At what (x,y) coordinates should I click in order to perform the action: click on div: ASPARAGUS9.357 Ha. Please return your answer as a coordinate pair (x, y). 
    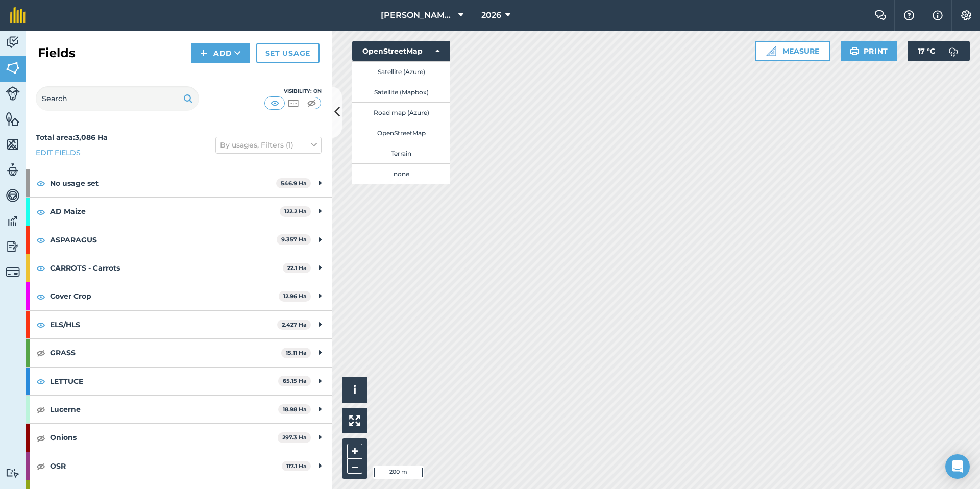
    Looking at the image, I should click on (179, 240).